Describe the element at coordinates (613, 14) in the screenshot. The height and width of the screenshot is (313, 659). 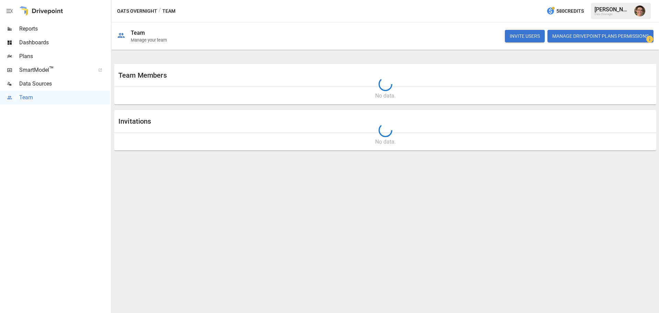
I see `div: Oats Overnight` at that location.